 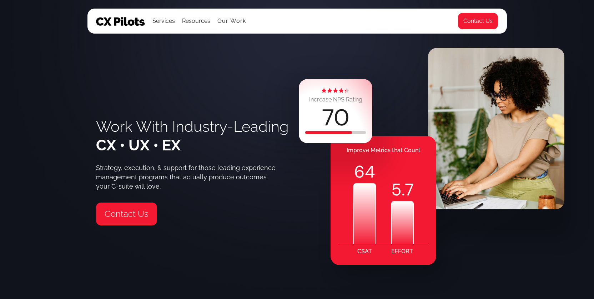 I want to click on div: Strategy, execution, & support for those leading experience management programs that actually pro..., so click(x=188, y=177).